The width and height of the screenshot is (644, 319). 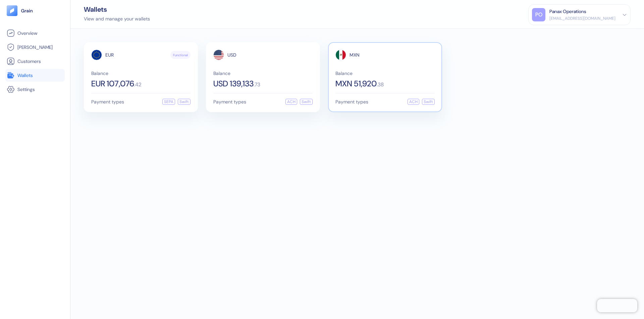 I want to click on span: USD, so click(x=232, y=55).